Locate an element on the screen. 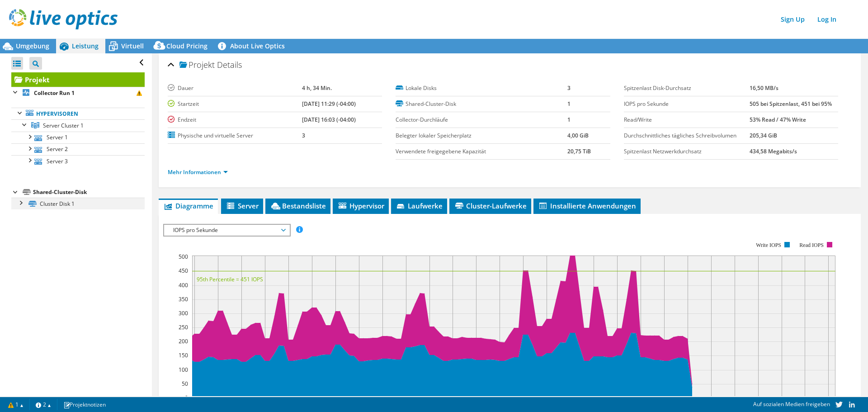 The height and width of the screenshot is (412, 868). a: Mehr Informationen is located at coordinates (197, 172).